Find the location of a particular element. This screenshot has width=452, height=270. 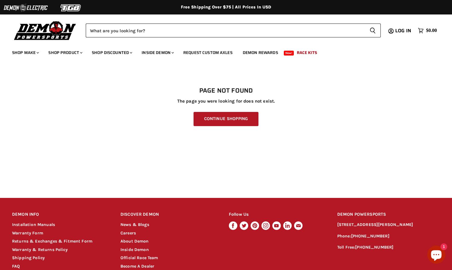

h2: Follow Us is located at coordinates (277, 215).